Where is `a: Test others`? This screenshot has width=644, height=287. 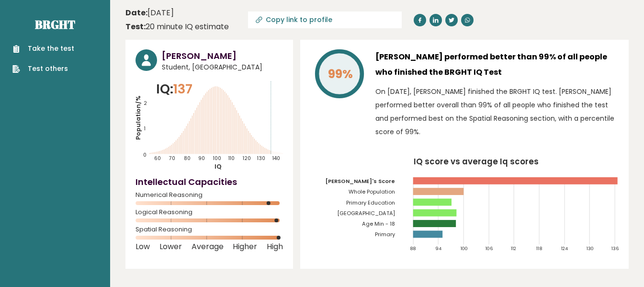
a: Test others is located at coordinates (43, 69).